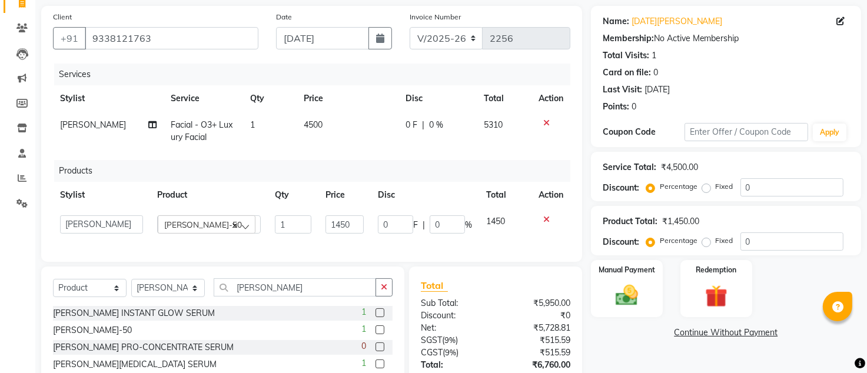  What do you see at coordinates (495, 221) in the screenshot?
I see `span: 1450` at bounding box center [495, 221].